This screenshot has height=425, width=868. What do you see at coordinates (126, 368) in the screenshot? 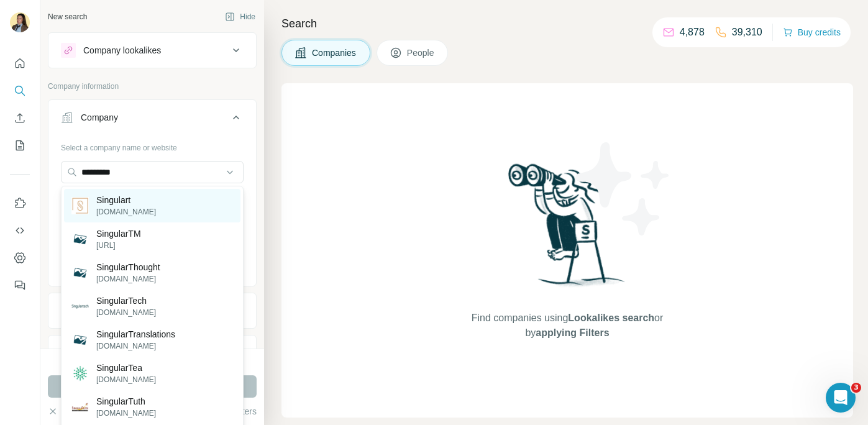
I see `p: SingularTea` at bounding box center [126, 368].